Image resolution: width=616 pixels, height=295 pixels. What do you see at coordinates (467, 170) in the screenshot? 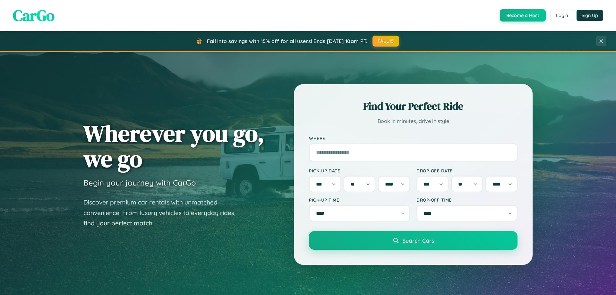
I see `label: Drop-off Date` at bounding box center [467, 170].